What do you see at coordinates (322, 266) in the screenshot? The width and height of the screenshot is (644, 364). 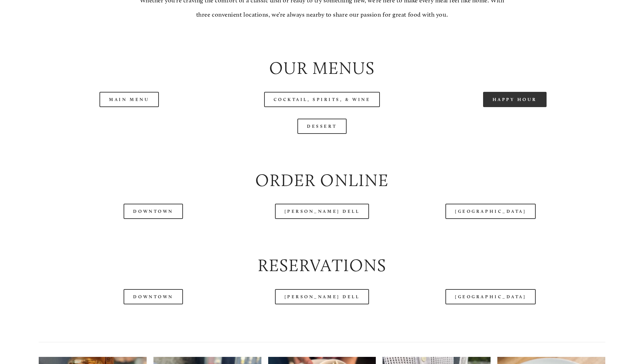 I see `h2: Reservations` at bounding box center [322, 266].